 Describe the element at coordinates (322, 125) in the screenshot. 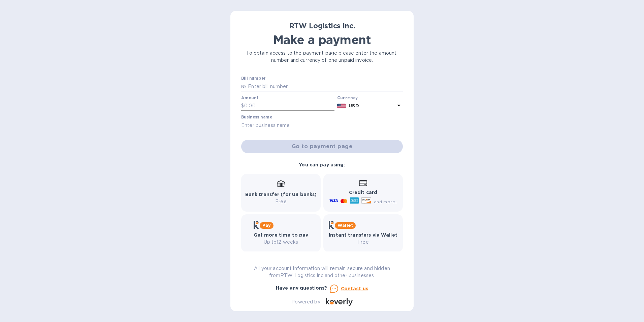

I see `input: Enter business name` at that location.